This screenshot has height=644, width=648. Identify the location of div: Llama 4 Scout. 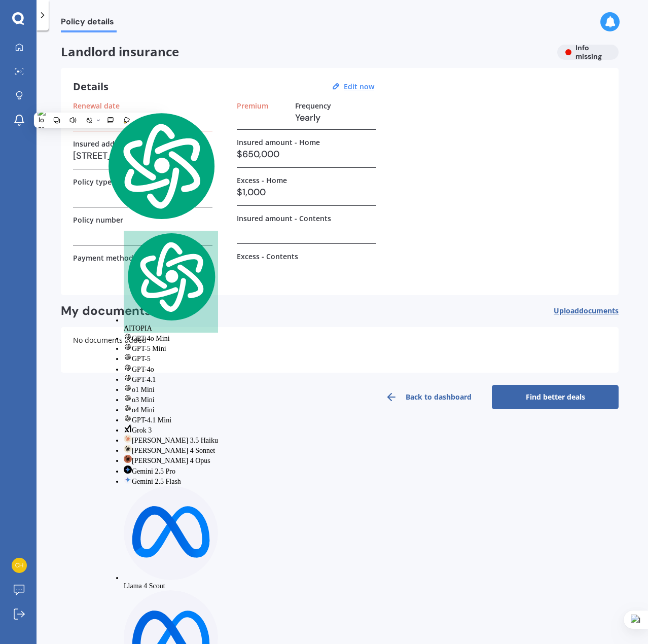
(171, 538).